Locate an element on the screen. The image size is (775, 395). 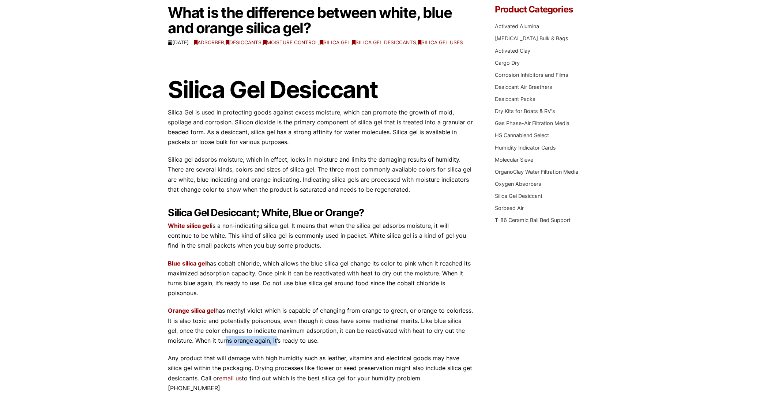
p: Silica Gel is used in protecting goods against excess moisture, which can promote the growth of m... is located at coordinates (321, 127).